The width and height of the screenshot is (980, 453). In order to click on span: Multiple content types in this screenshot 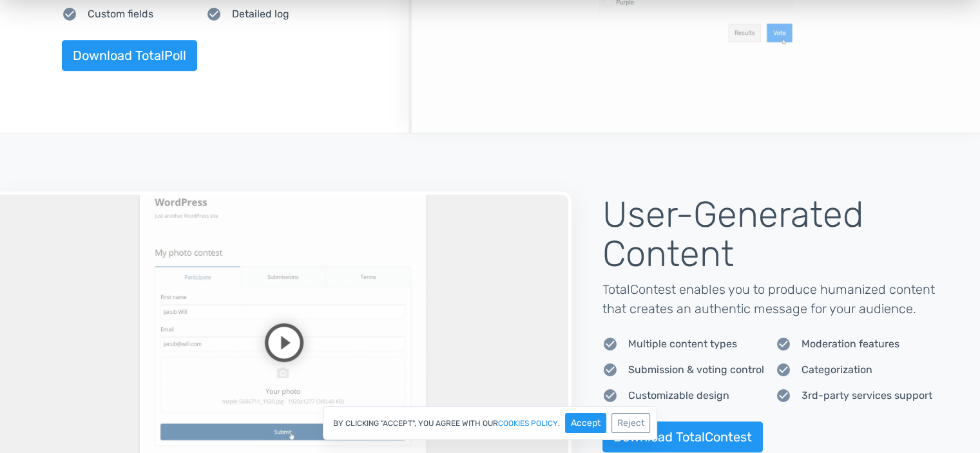, I will do `click(682, 344)`.